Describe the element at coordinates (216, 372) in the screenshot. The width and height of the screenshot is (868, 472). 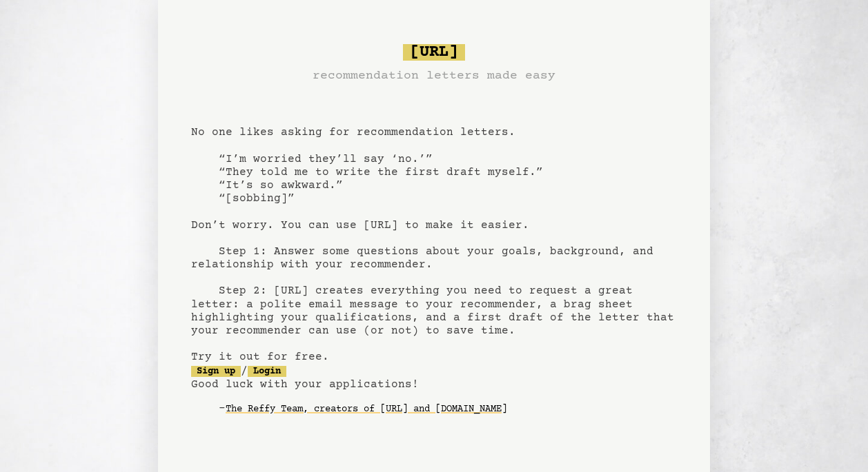
I see `a: Sign up` at that location.